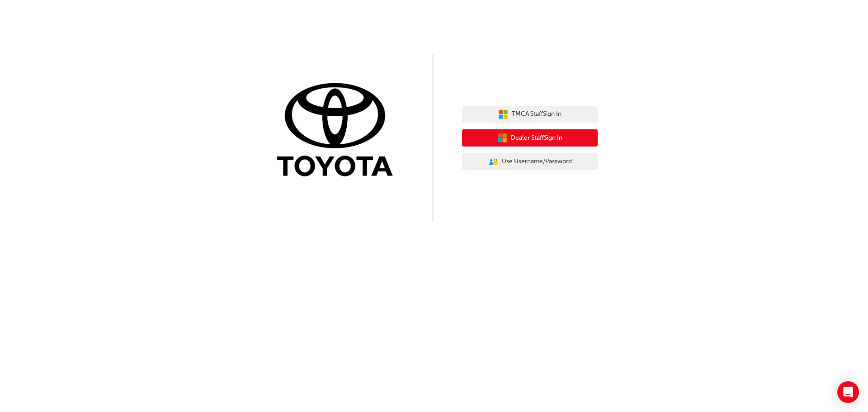 This screenshot has width=868, height=412. Describe the element at coordinates (536, 138) in the screenshot. I see `span: Dealer Staff Sign In` at that location.